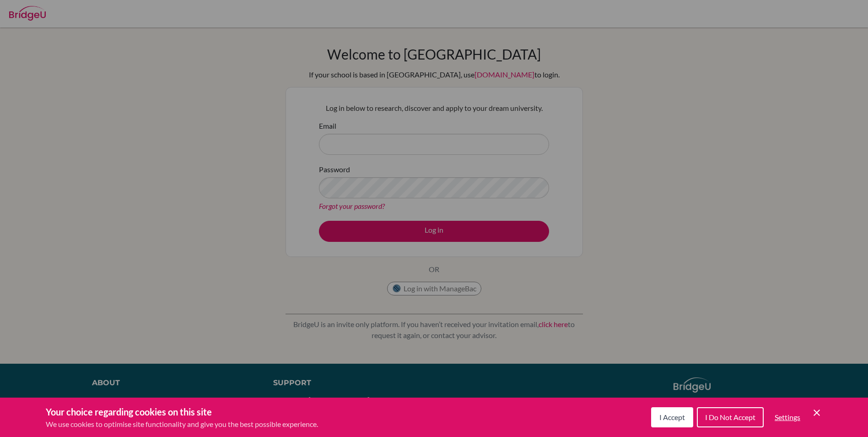 This screenshot has height=437, width=868. I want to click on span: I Accept, so click(672, 417).